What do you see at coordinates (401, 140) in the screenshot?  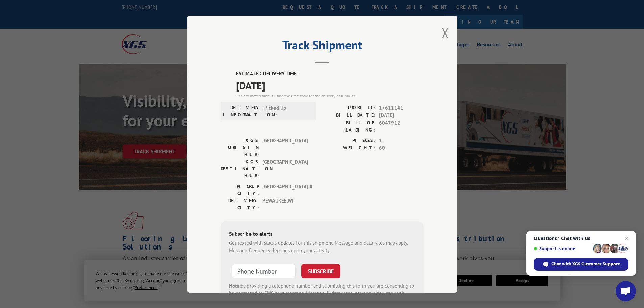 I see `span: 1` at bounding box center [401, 140].